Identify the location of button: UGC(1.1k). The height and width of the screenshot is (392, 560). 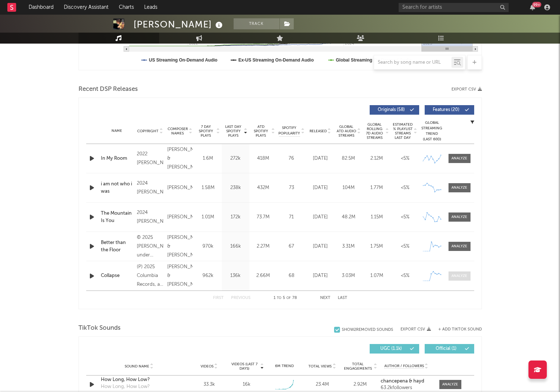
(394, 349).